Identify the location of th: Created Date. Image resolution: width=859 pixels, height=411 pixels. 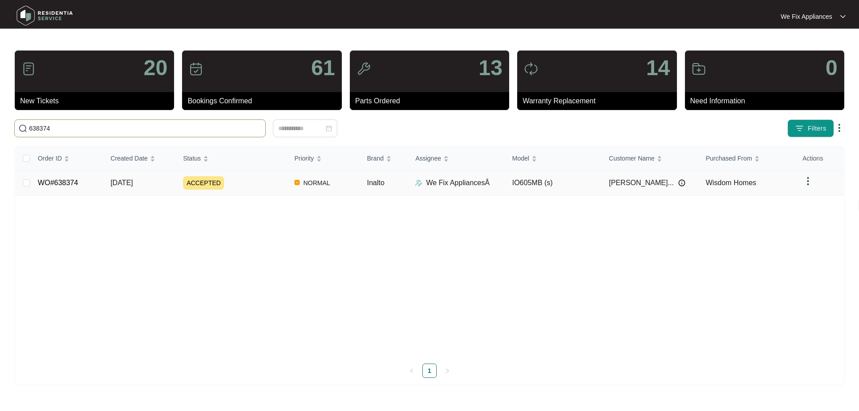
(140, 158).